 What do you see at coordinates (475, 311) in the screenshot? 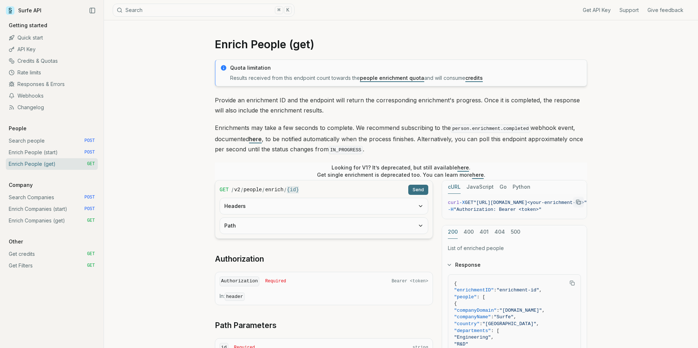
I see `span: "companyDomain"` at bounding box center [475, 311].